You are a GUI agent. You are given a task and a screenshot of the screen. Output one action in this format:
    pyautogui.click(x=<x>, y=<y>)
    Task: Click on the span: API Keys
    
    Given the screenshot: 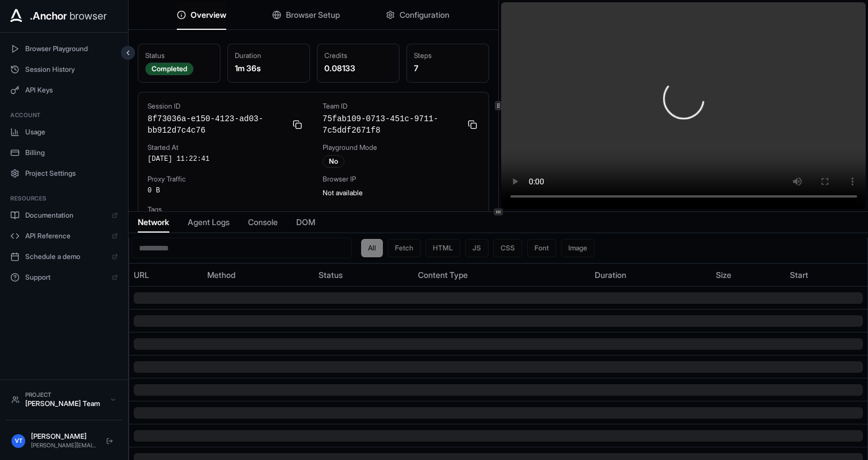 What is the action you would take?
    pyautogui.click(x=71, y=90)
    